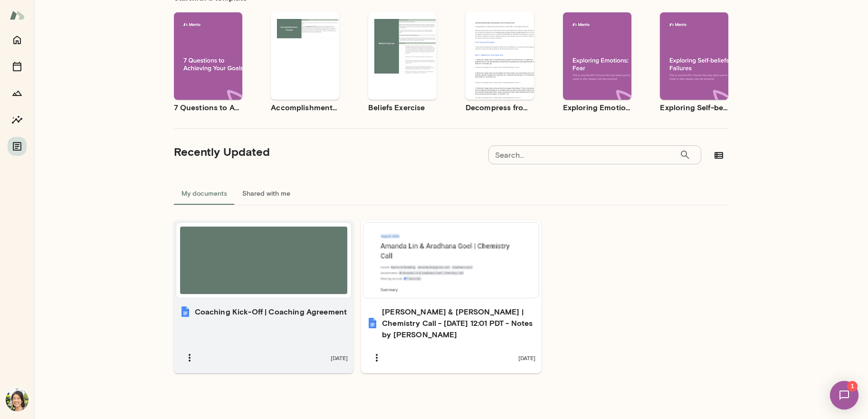  What do you see at coordinates (208, 107) in the screenshot?
I see `h6: 7 Questions to Achieving Your Goals` at bounding box center [208, 107].